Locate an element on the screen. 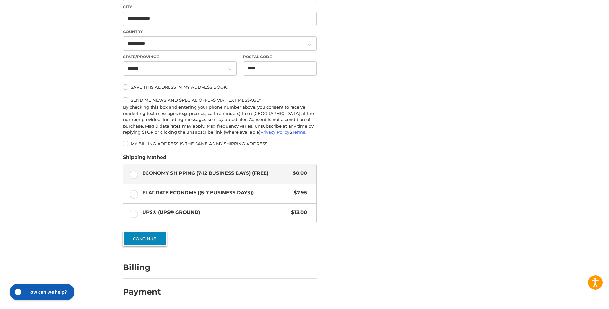  span: Economy Shipping (7-12 Business Days) (Free) is located at coordinates (216, 173).